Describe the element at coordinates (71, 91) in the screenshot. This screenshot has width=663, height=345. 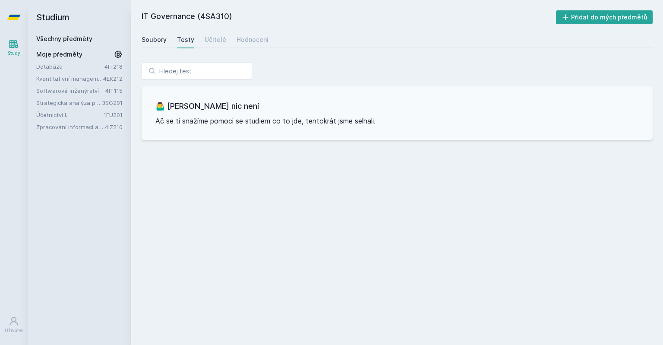
I see `a: Softwarové inženýrství` at that location.